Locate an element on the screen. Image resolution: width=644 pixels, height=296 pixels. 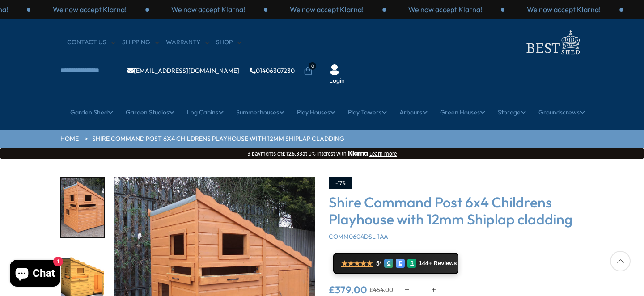
a: HOME is located at coordinates (69, 139).